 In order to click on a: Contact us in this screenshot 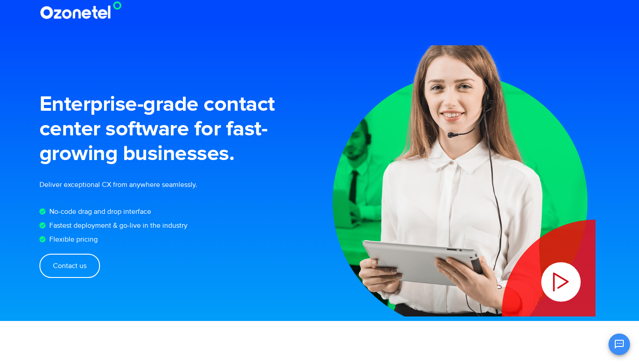, I will do `click(69, 266)`.